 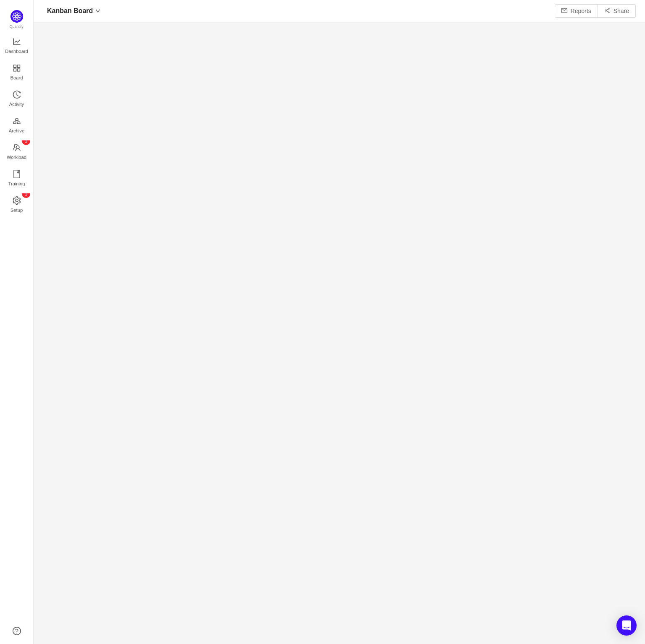 What do you see at coordinates (17, 42) in the screenshot?
I see `i: icon: line-chart` at bounding box center [17, 42].